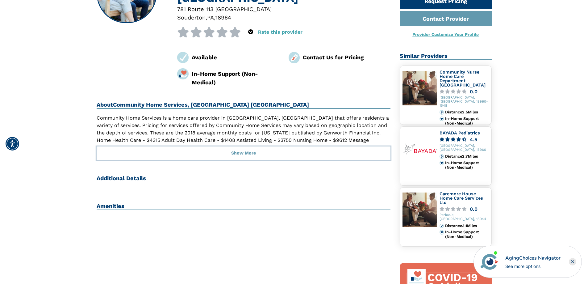 This screenshot has width=588, height=284. What do you see at coordinates (467, 226) in the screenshot?
I see `div: Distance 3.1 Miles` at bounding box center [467, 226].